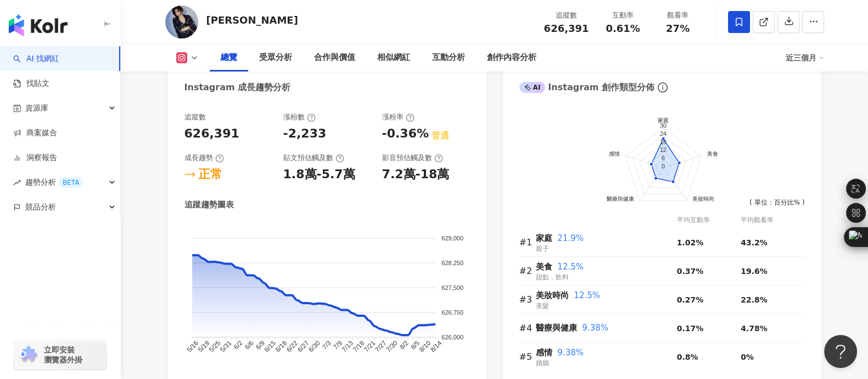  I want to click on tspan: 6/27, so click(303, 346).